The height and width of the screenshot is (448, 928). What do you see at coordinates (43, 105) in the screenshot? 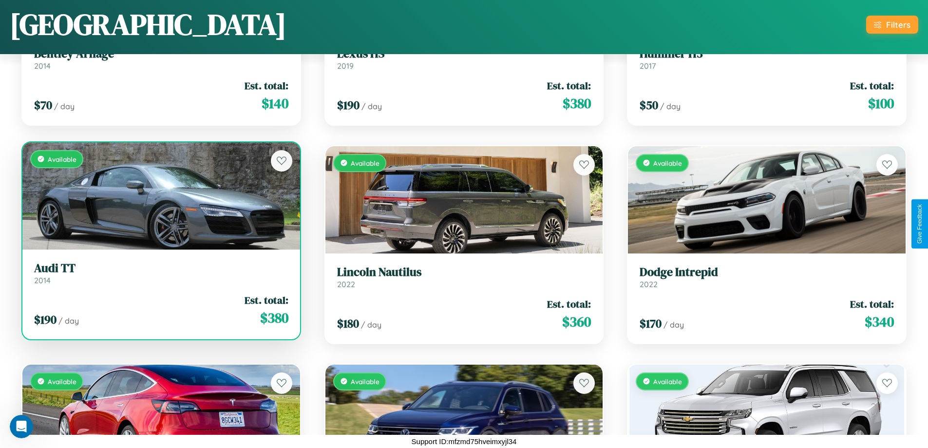
I see `span: $ 70` at bounding box center [43, 105].